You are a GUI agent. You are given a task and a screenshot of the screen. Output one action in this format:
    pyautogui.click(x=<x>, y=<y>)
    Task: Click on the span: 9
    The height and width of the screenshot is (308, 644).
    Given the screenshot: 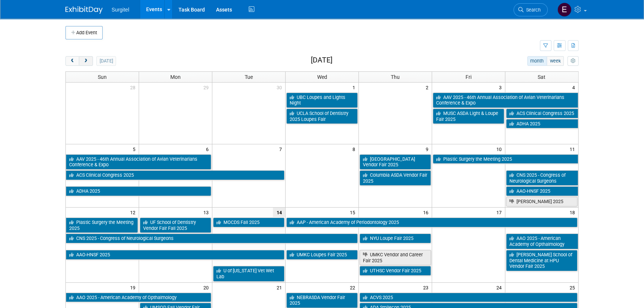 What is the action you would take?
    pyautogui.click(x=429, y=149)
    